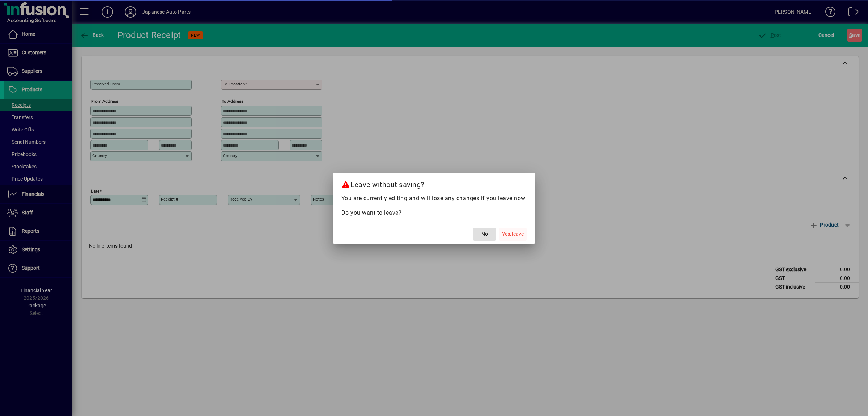  What do you see at coordinates (434, 198) in the screenshot?
I see `p: You are currently editing and will lose any changes if you leave now.` at bounding box center [434, 198].